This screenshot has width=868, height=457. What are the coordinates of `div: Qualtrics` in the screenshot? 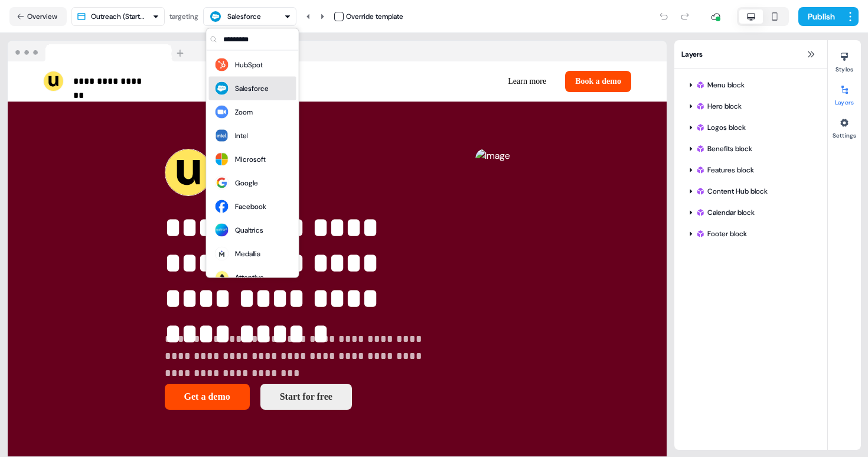 It's located at (249, 230).